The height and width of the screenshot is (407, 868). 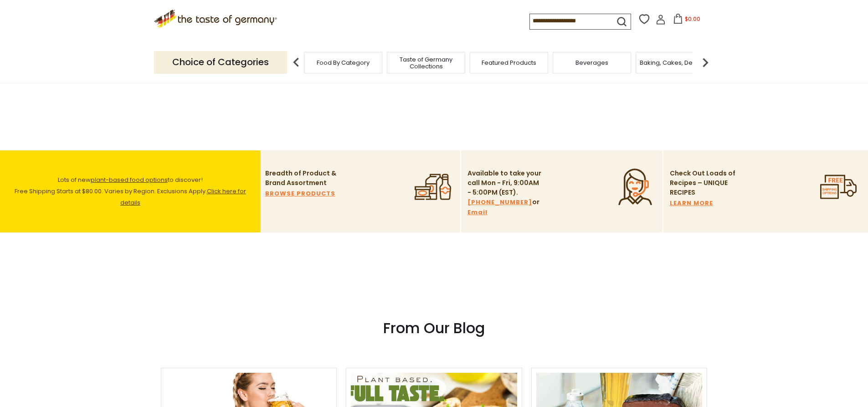 I want to click on span: Beverages, so click(x=592, y=62).